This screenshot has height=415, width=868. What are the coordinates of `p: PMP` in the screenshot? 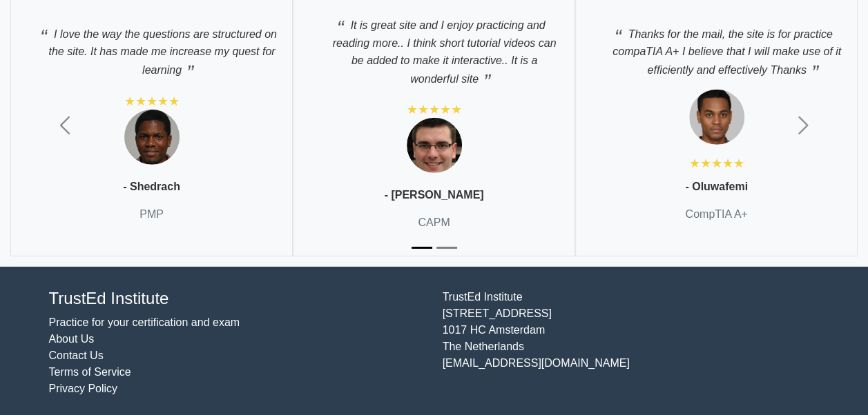 It's located at (151, 215).